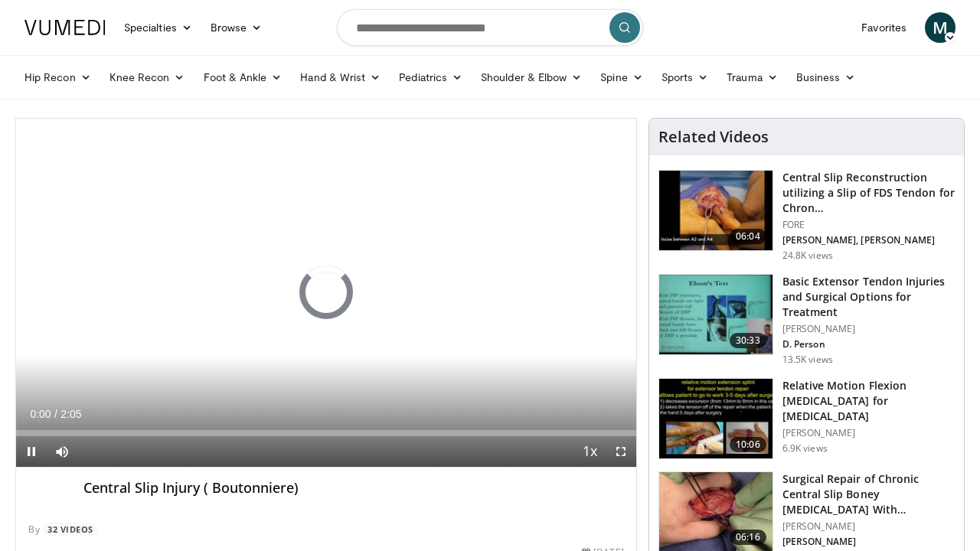 The width and height of the screenshot is (980, 551). What do you see at coordinates (808, 255) in the screenshot?
I see `p: 24.8K views` at bounding box center [808, 255].